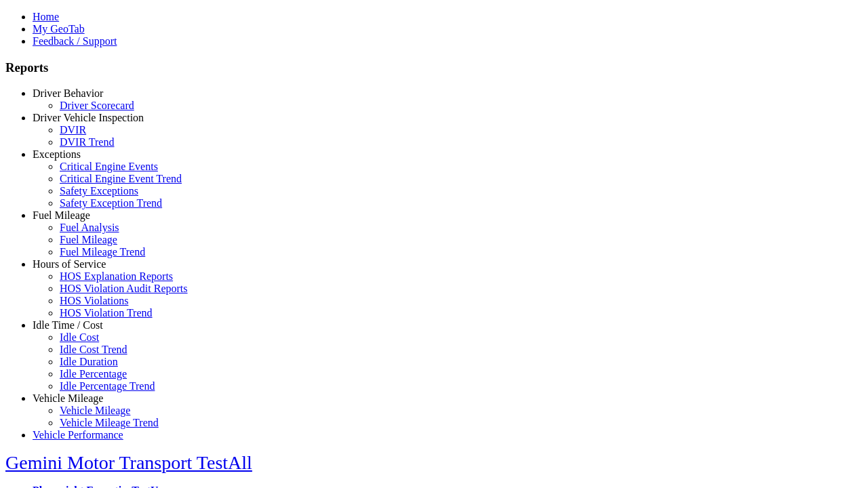 This screenshot has height=488, width=868. What do you see at coordinates (73, 130) in the screenshot?
I see `a: DVIR` at bounding box center [73, 130].